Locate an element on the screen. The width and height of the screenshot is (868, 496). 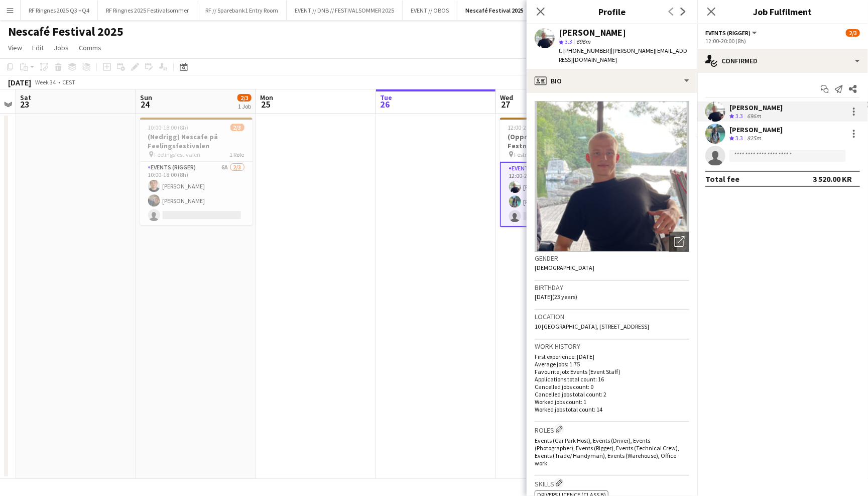
div: 696m is located at coordinates (754, 116).